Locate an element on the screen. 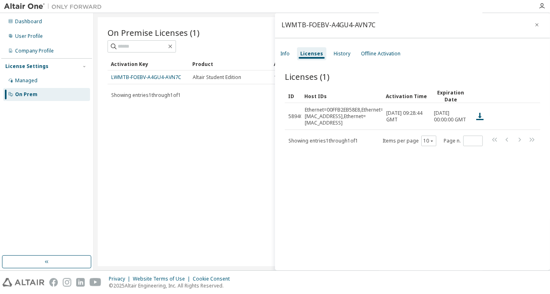  img: facebook.svg is located at coordinates (53, 282).